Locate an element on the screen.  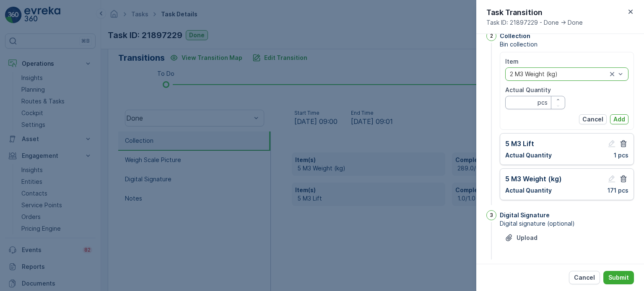
button: Add is located at coordinates (619, 120).